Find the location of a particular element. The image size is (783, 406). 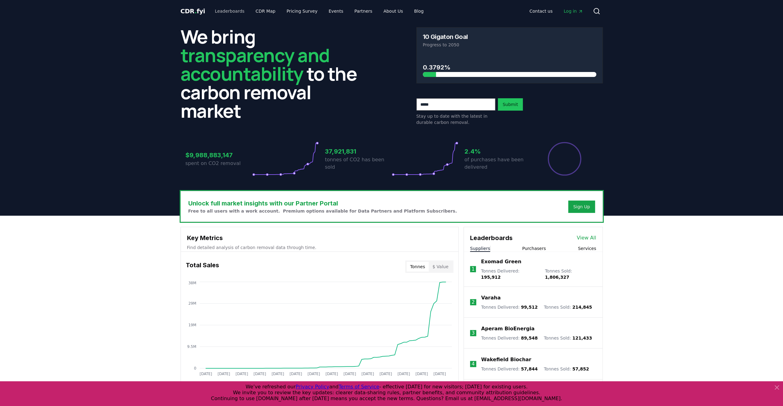

div: Sign Up is located at coordinates (582, 207).